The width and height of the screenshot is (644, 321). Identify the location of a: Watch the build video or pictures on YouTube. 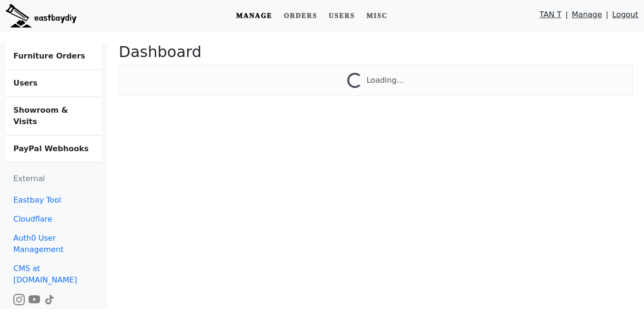
(34, 299).